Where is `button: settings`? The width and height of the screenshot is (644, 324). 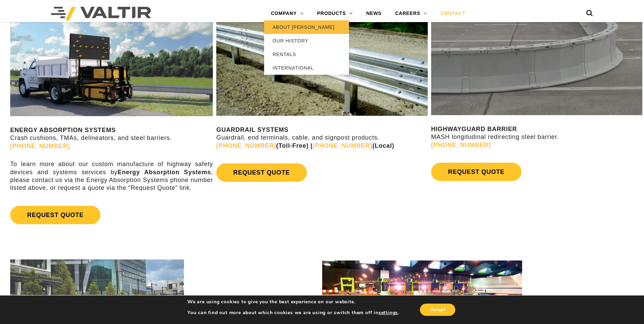
button: settings is located at coordinates (388, 313).